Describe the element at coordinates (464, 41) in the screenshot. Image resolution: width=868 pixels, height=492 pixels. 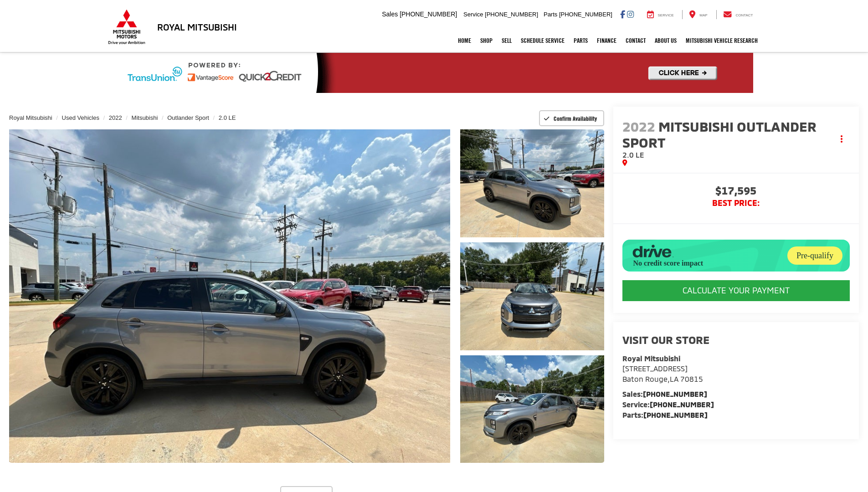
I see `a: Home` at that location.